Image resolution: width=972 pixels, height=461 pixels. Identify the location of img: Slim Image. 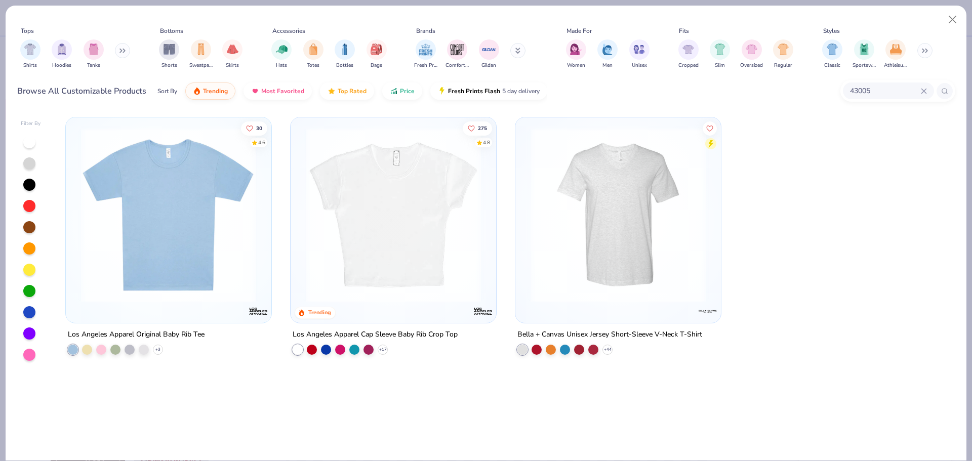
(720, 49).